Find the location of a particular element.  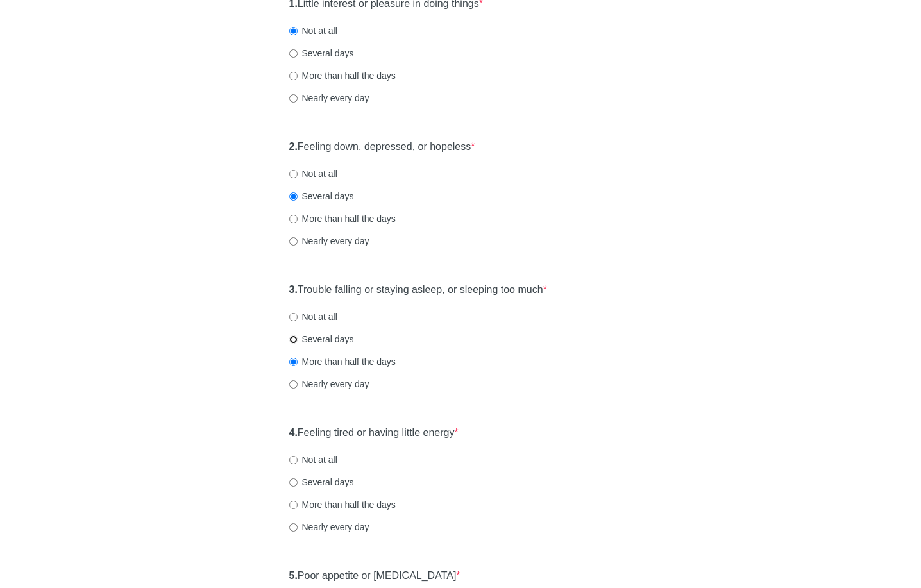

strong: 2. is located at coordinates (293, 146).